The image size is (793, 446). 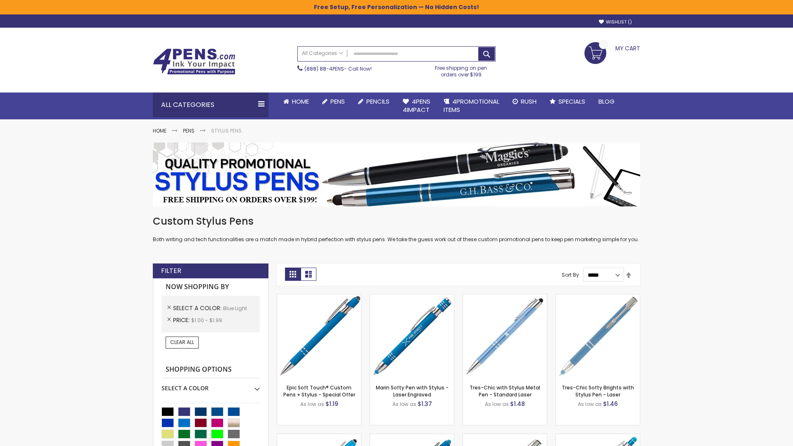 What do you see at coordinates (461, 70) in the screenshot?
I see `div: Free shipping on pen orders over $199` at bounding box center [461, 70].